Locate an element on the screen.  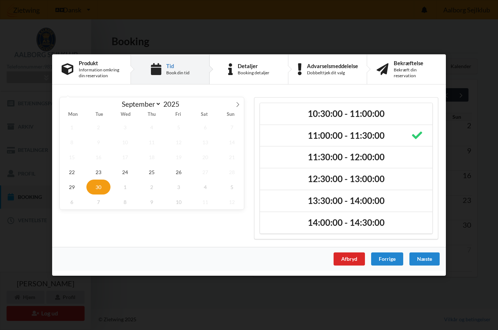
span: September 9, 2025 is located at coordinates (98, 142).